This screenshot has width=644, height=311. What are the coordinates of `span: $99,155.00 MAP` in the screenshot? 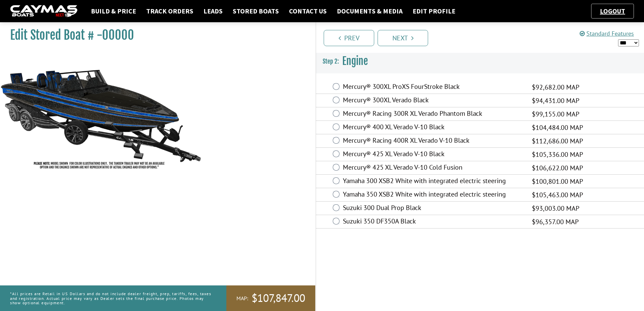 It's located at (556, 114).